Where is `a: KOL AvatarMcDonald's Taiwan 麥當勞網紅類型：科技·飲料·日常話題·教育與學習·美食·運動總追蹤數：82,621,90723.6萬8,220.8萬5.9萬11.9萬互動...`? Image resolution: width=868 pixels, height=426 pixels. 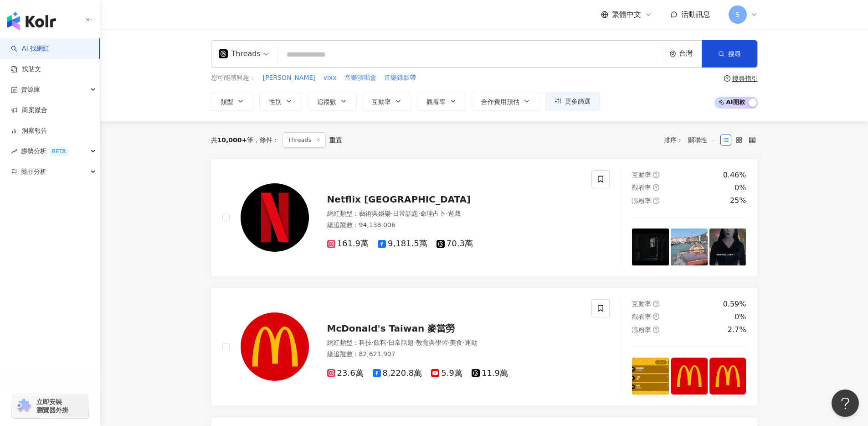
a: KOL AvatarMcDonald's Taiwan 麥當勞網紅類型：科技·飲料·日常話題·教育與學習·美食·運動總追蹤數：82,621,90723.6萬8,220.8萬5.9萬11.9萬互動... is located at coordinates (484, 347).